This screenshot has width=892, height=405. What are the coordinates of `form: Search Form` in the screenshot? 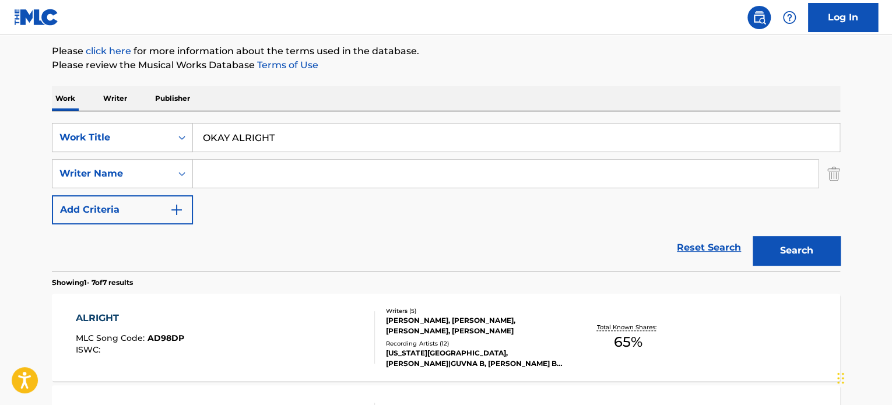 It's located at (446, 197).